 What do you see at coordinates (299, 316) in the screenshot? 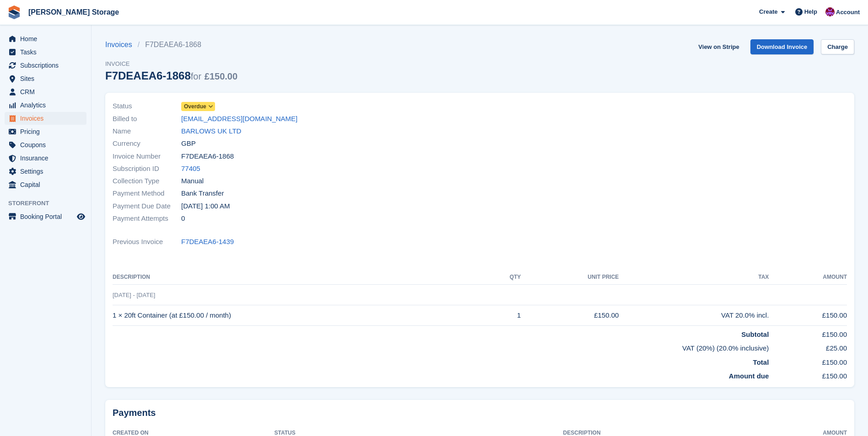
I see `td: 1 × 20ft Container (at £150.00 / month)` at bounding box center [299, 316].